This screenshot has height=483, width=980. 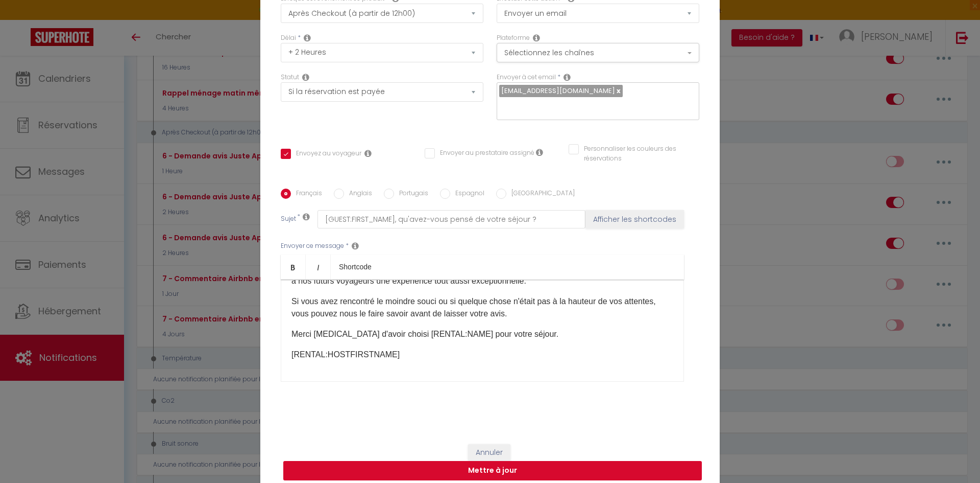 I want to click on i: Action Time, so click(x=307, y=38).